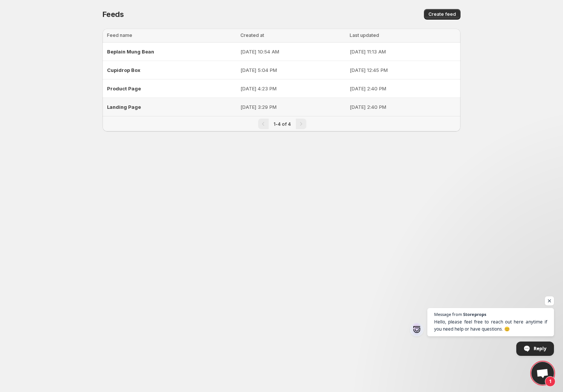  Describe the element at coordinates (282, 124) in the screenshot. I see `span: 1-4 of 4` at that location.